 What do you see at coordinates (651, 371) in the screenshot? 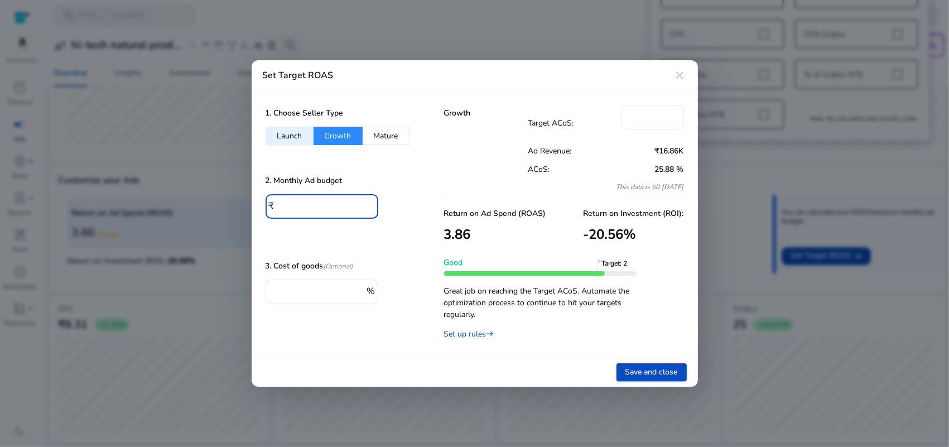
I see `span: Save and close` at bounding box center [651, 371].